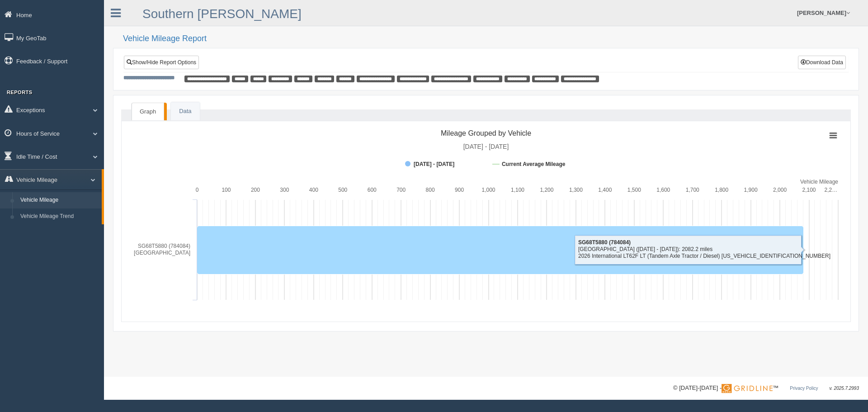  I want to click on text: 400, so click(314, 190).